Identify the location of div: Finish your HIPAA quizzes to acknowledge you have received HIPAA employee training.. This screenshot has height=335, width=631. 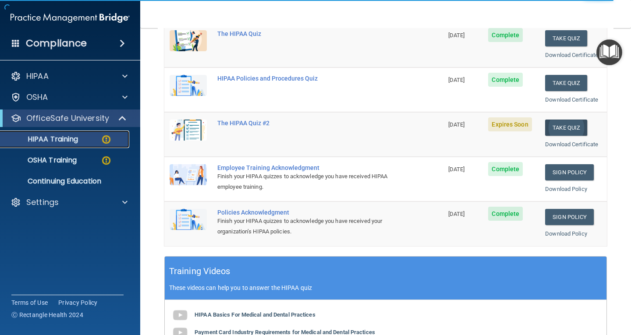
(308, 182).